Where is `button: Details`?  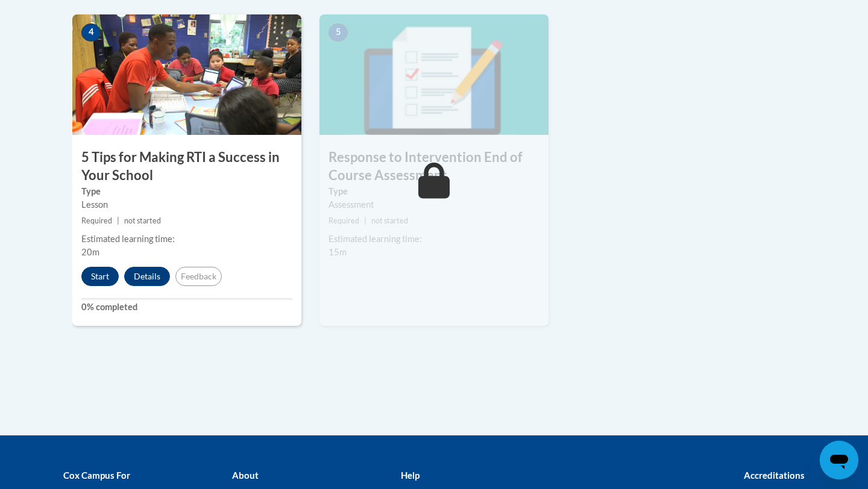
button: Details is located at coordinates (147, 277).